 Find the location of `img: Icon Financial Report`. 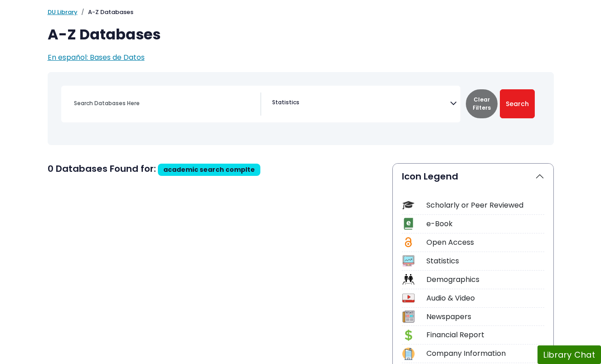

img: Icon Financial Report is located at coordinates (408, 335).